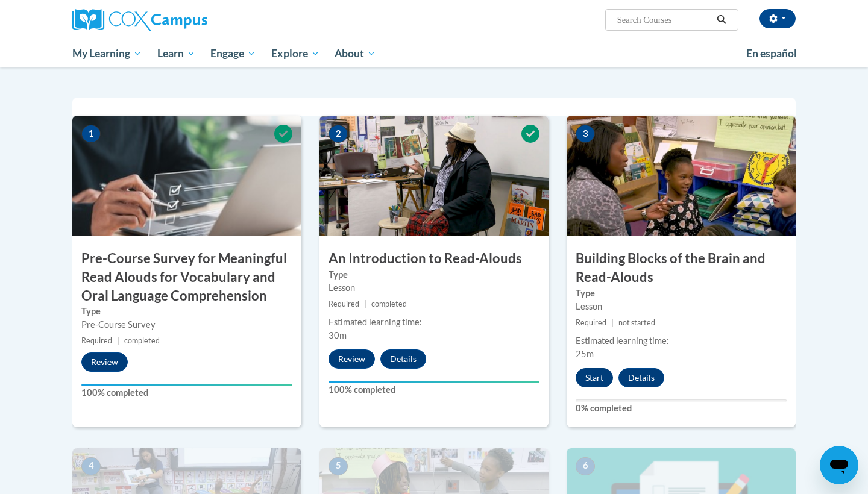 This screenshot has width=868, height=494. Describe the element at coordinates (664, 20) in the screenshot. I see `input: Search Courses` at that location.